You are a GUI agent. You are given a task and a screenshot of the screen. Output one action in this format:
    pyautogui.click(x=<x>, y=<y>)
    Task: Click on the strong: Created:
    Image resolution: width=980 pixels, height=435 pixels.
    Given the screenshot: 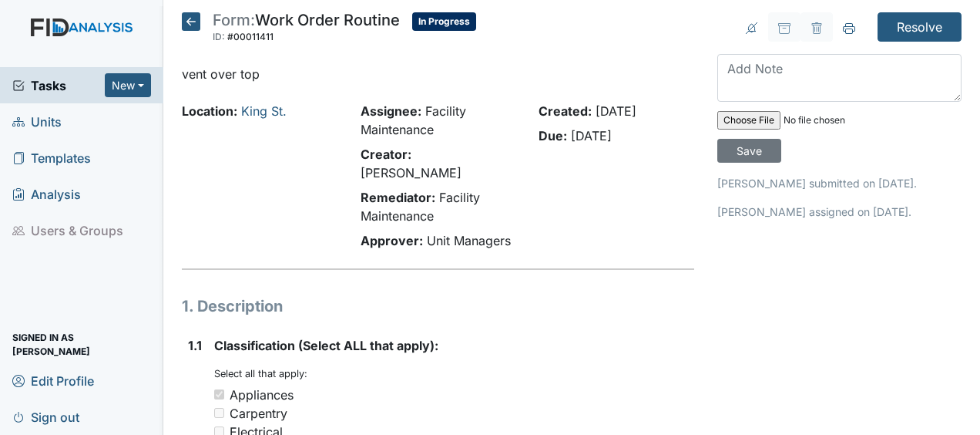 What is the action you would take?
    pyautogui.click(x=564, y=111)
    